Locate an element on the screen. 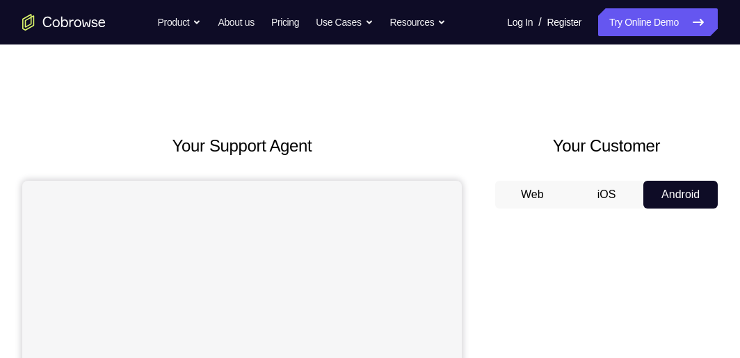  a: Pricing is located at coordinates (285, 22).